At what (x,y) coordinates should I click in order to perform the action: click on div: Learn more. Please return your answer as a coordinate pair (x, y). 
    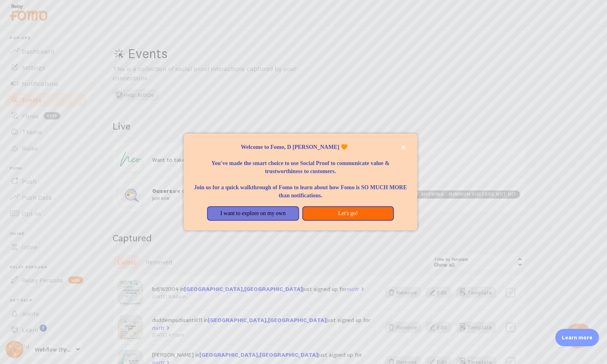
    Looking at the image, I should click on (578, 337).